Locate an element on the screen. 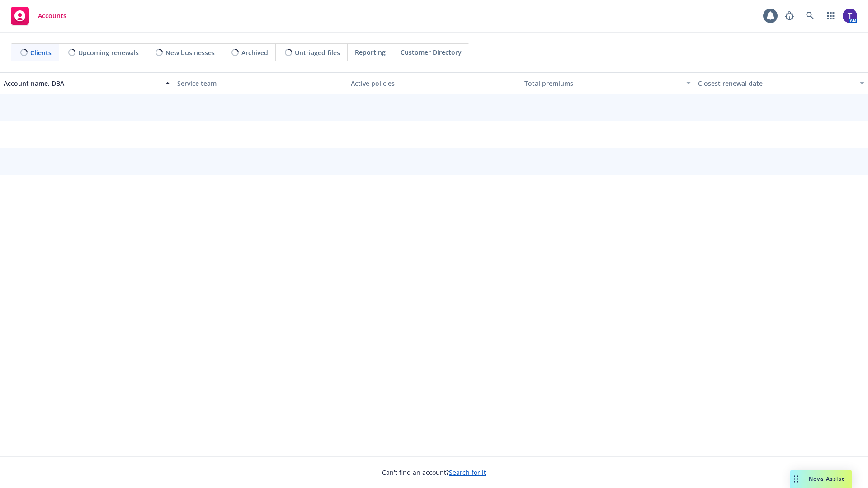 This screenshot has width=868, height=488. span: New businesses is located at coordinates (190, 53).